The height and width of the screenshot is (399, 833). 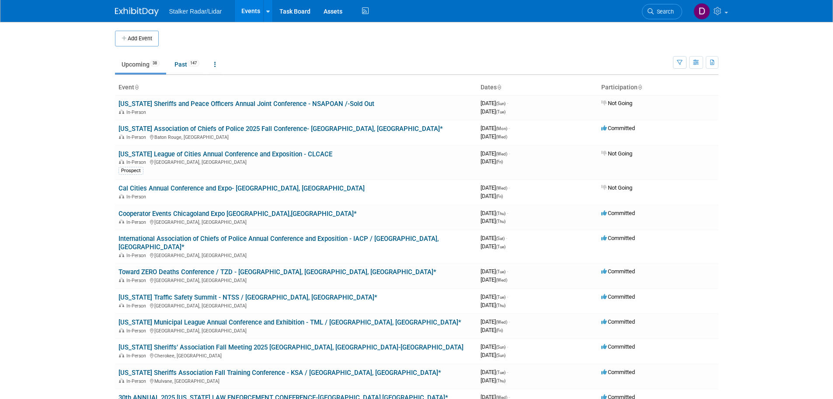 I want to click on a: Sort by Participation Type, so click(x=640, y=87).